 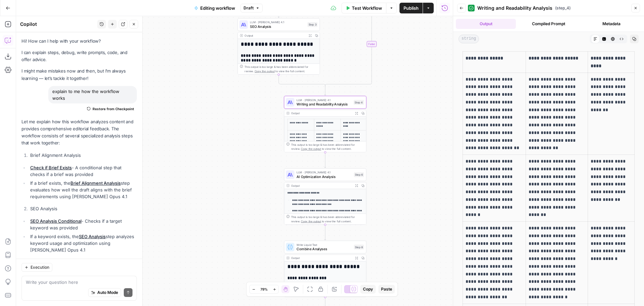 I want to click on button: Paste, so click(x=386, y=289).